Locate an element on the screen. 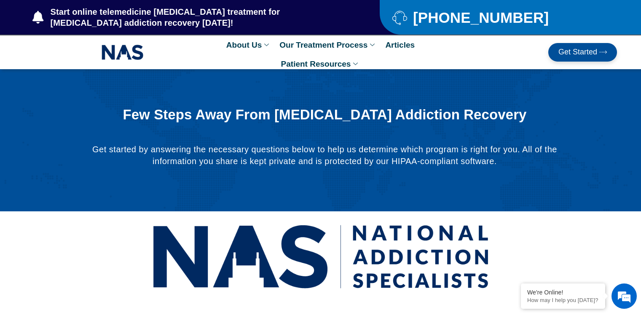 This screenshot has width=641, height=313. span: Get Started is located at coordinates (578, 52).